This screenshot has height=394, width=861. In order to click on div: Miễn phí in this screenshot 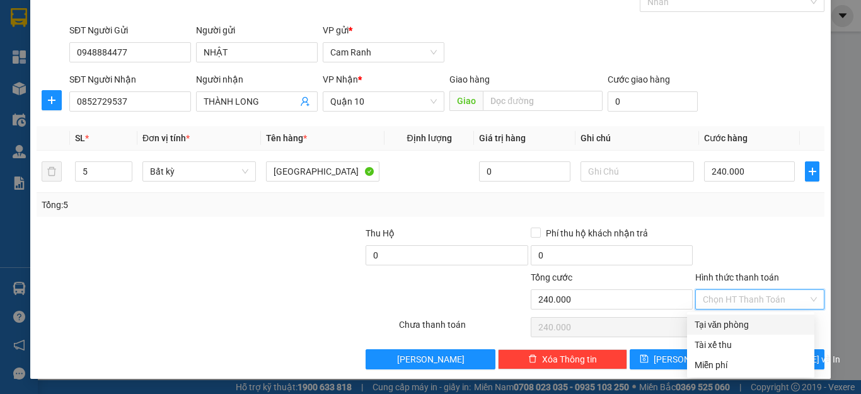, I will do `click(751, 365)`.